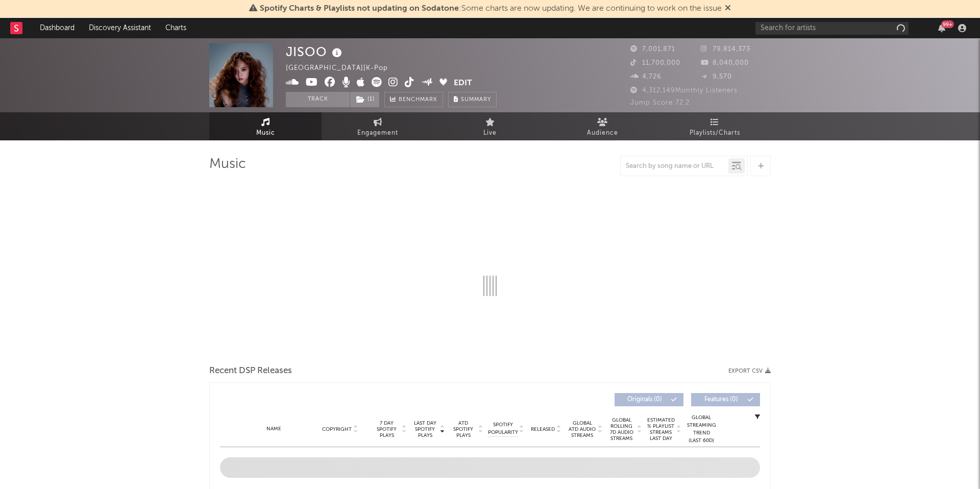 Image resolution: width=980 pixels, height=489 pixels. What do you see at coordinates (425, 429) in the screenshot?
I see `span: Last Day Spotify Plays` at bounding box center [425, 429].